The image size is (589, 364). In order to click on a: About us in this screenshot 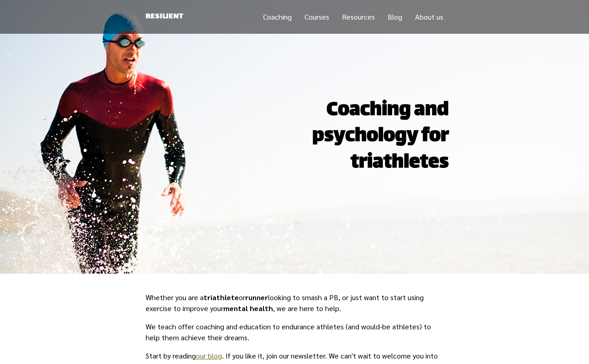, I will do `click(430, 16)`.